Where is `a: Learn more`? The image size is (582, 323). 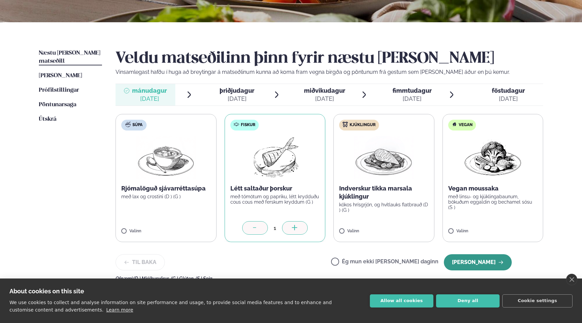 a: Learn more is located at coordinates (120, 310).